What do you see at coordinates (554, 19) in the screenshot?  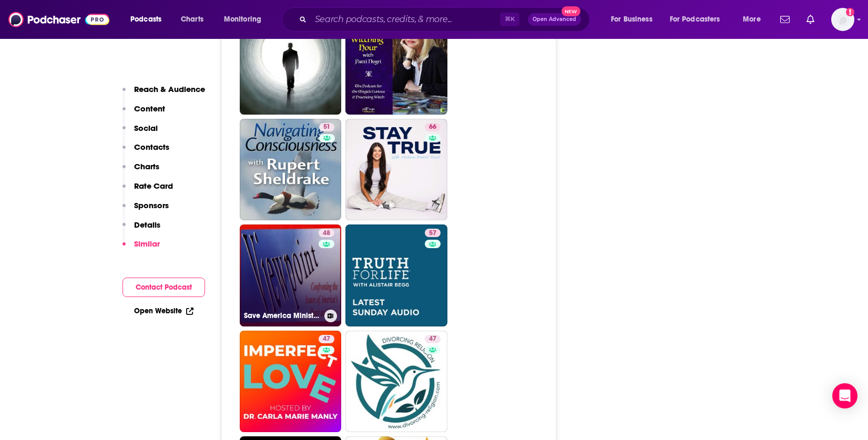 I see `button: Open AdvancedNew` at bounding box center [554, 19].